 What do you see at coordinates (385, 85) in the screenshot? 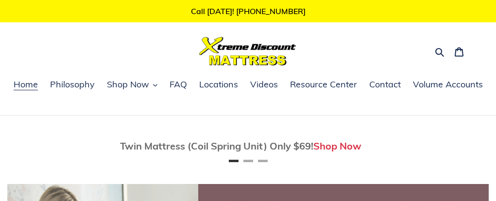
I see `a: Contact` at bounding box center [385, 85].